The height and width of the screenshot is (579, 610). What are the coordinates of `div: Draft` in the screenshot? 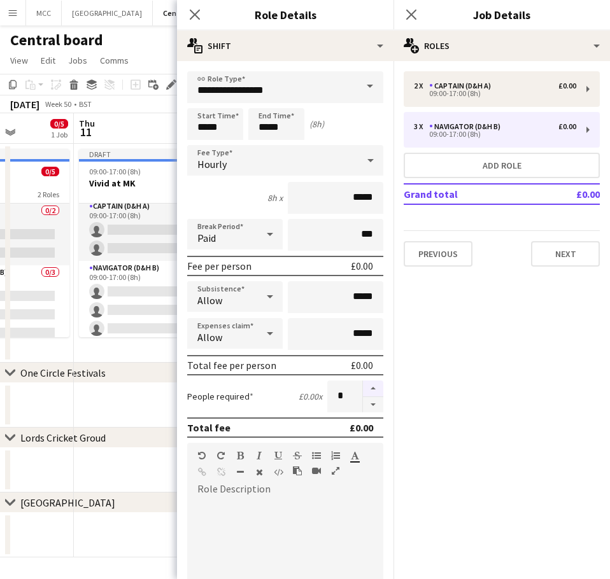 It's located at (150, 154).